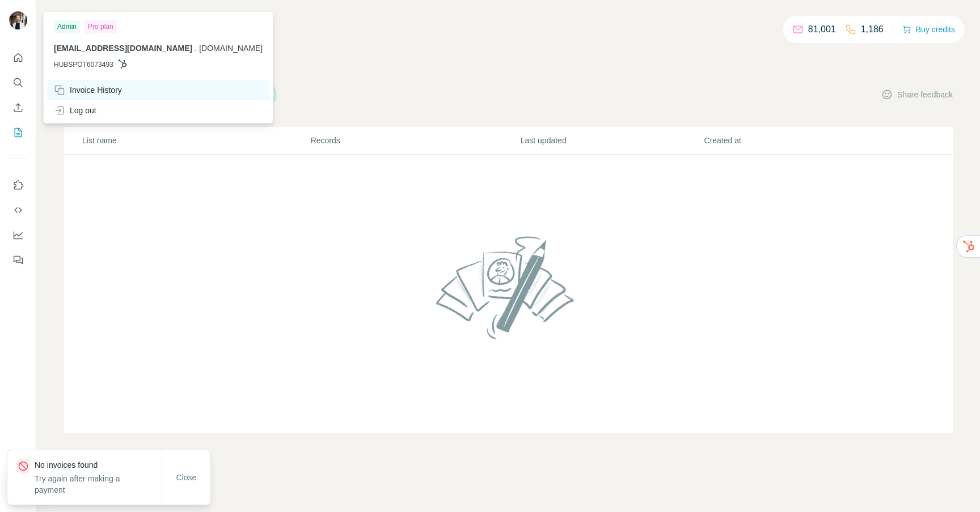  What do you see at coordinates (83, 64) in the screenshot?
I see `span: HUBSPOT6073493` at bounding box center [83, 64].